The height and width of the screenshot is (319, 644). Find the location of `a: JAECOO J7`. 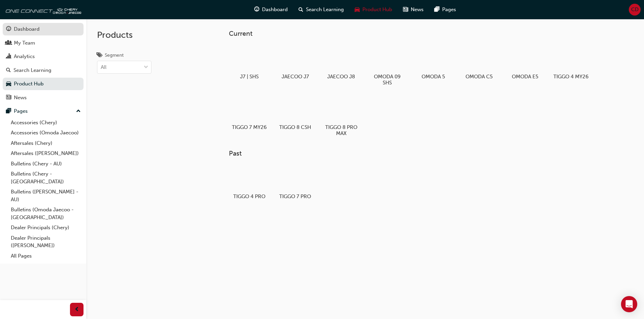

a: JAECOO J7 is located at coordinates (295, 62).